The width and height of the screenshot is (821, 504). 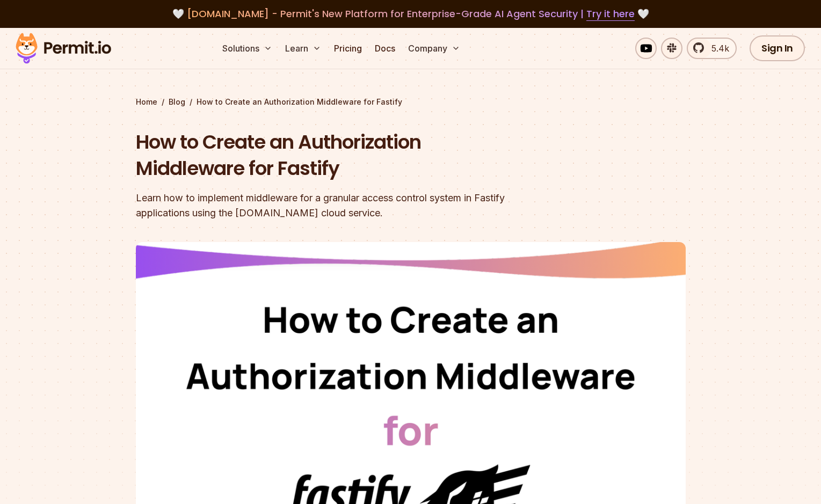 I want to click on a: Try it here, so click(x=611, y=14).